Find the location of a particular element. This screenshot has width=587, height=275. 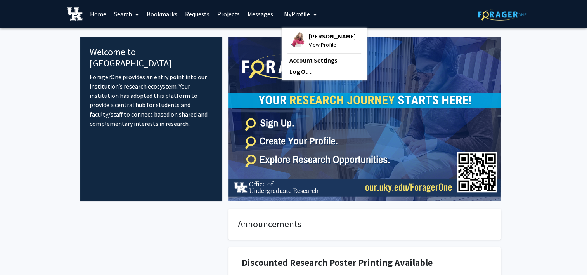

h1: Discounted Research Poster Printing Available is located at coordinates (364, 262).